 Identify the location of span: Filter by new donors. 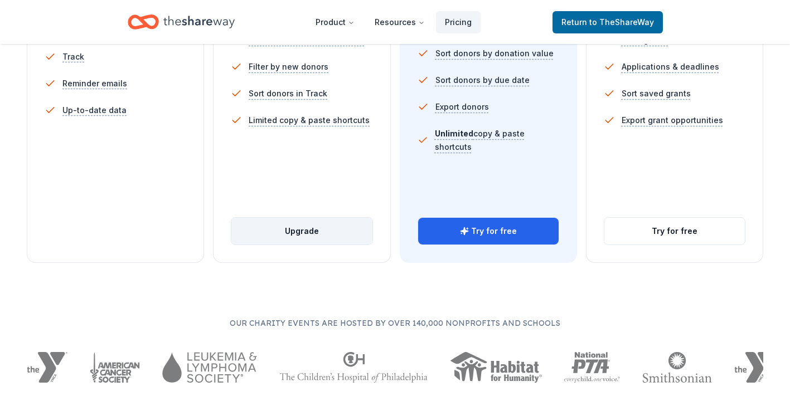
(288, 67).